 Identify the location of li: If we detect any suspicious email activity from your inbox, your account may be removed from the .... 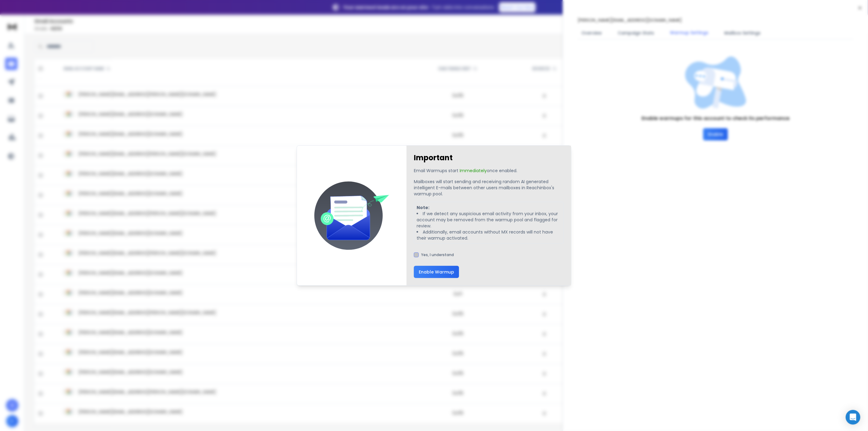
(488, 219).